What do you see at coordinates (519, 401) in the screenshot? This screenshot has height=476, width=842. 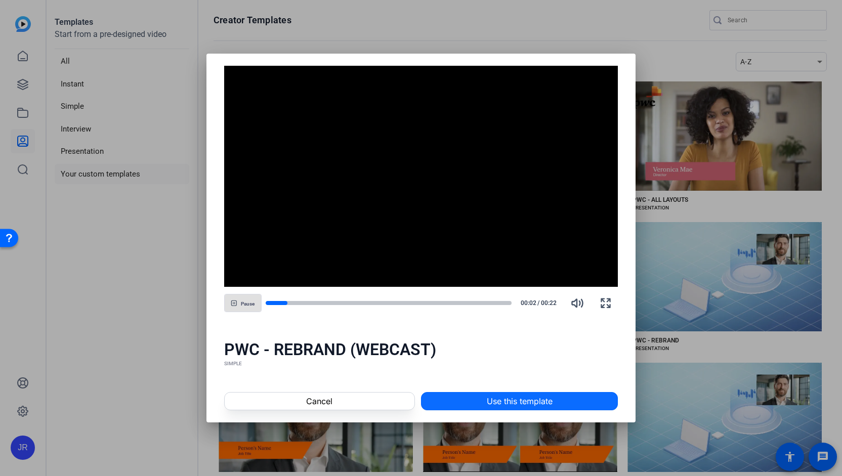 I see `span: Use this template` at bounding box center [519, 401].